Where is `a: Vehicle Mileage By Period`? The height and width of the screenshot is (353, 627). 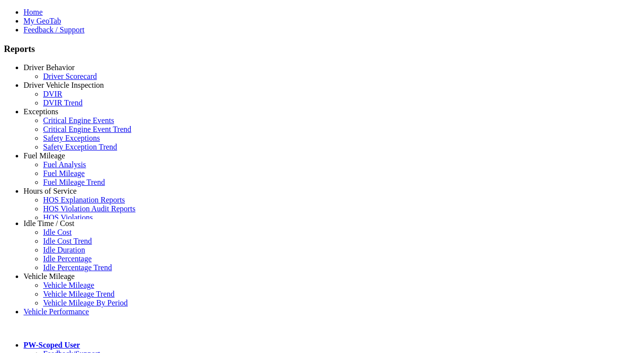 a: Vehicle Mileage By Period is located at coordinates (85, 302).